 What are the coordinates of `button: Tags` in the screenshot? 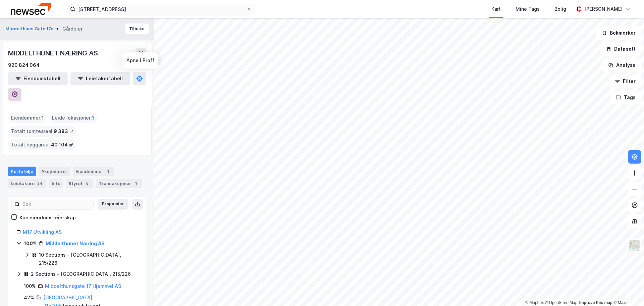 It's located at (625, 97).